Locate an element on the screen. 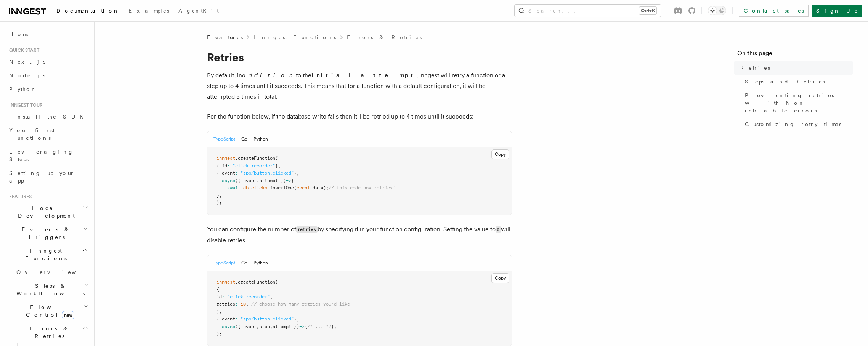  span: { id is located at coordinates (222, 166).